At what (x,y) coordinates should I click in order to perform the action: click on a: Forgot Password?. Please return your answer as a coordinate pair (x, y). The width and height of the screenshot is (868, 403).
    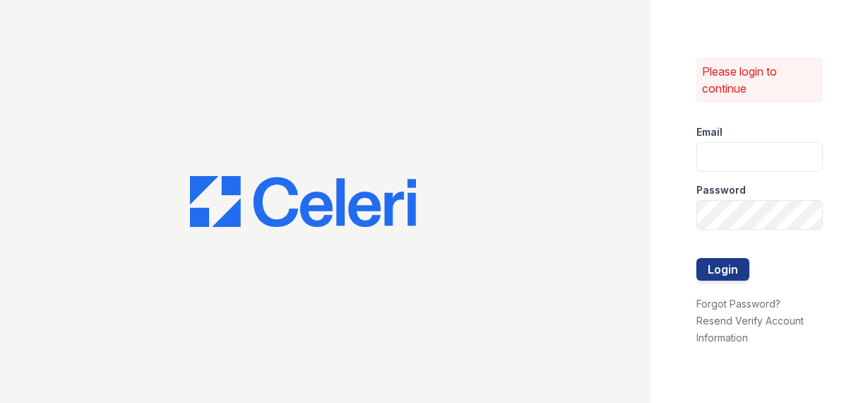
    Looking at the image, I should click on (738, 303).